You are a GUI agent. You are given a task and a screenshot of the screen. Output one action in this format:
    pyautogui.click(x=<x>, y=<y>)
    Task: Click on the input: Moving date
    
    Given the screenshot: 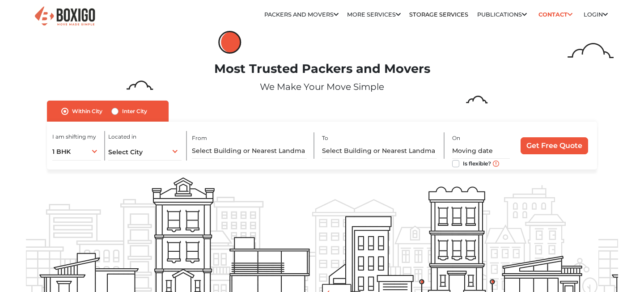 What is the action you would take?
    pyautogui.click(x=481, y=150)
    